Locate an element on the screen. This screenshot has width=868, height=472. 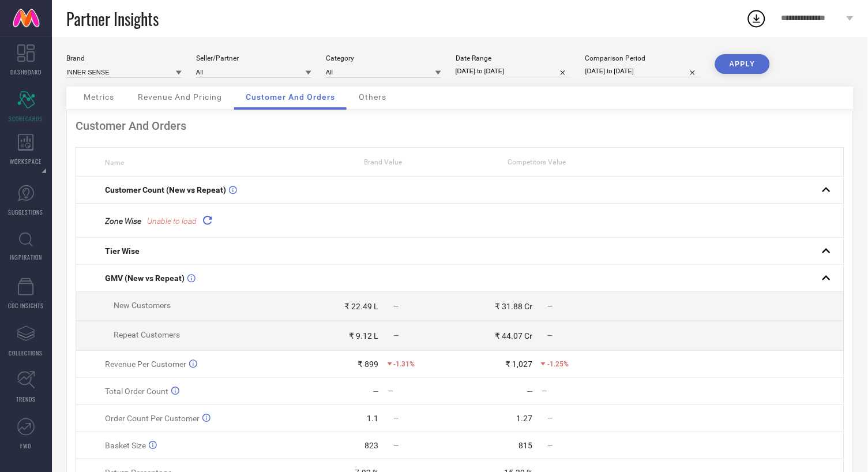
span: Customer And Orders is located at coordinates (290, 97).